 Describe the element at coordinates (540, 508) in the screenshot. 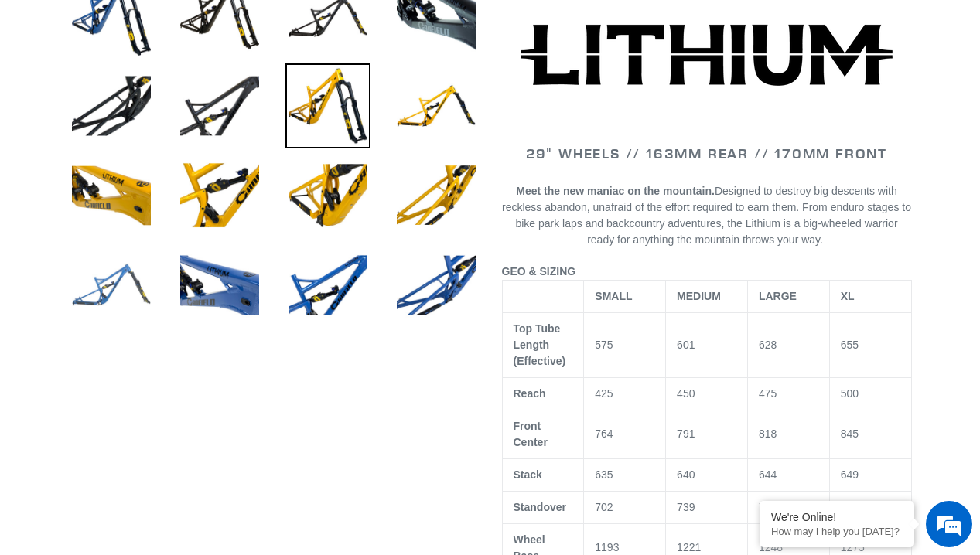

I see `span: Standover` at that location.